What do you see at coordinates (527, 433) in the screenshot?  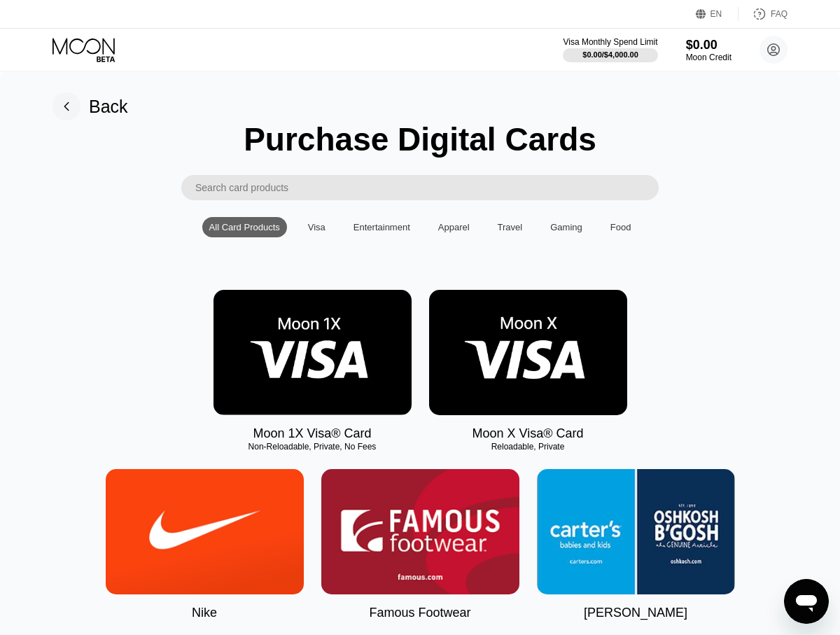 I see `div: Moon X Visa® Card` at bounding box center [527, 433].